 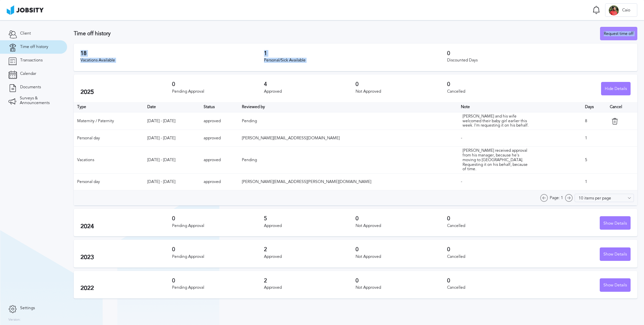 I want to click on span: Page: 1, so click(x=556, y=198).